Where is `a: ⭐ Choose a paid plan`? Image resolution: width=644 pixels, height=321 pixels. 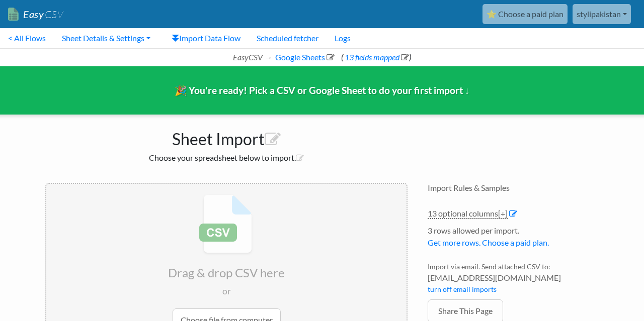 a: ⭐ Choose a paid plan is located at coordinates (525, 14).